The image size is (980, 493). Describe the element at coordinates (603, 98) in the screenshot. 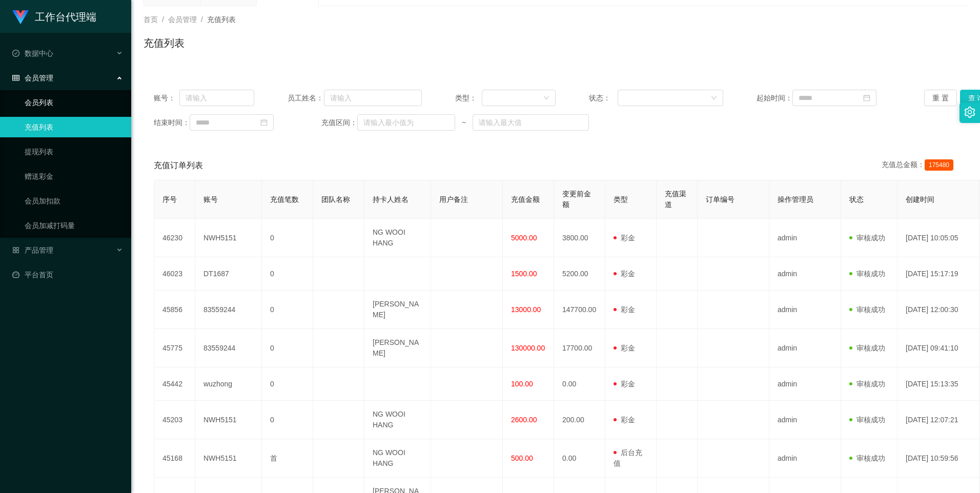

I see `span: 状态：` at that location.